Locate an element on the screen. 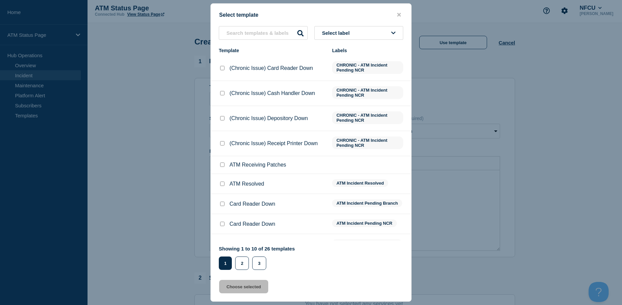 The image size is (622, 305). button: Select label is located at coordinates (359, 33).